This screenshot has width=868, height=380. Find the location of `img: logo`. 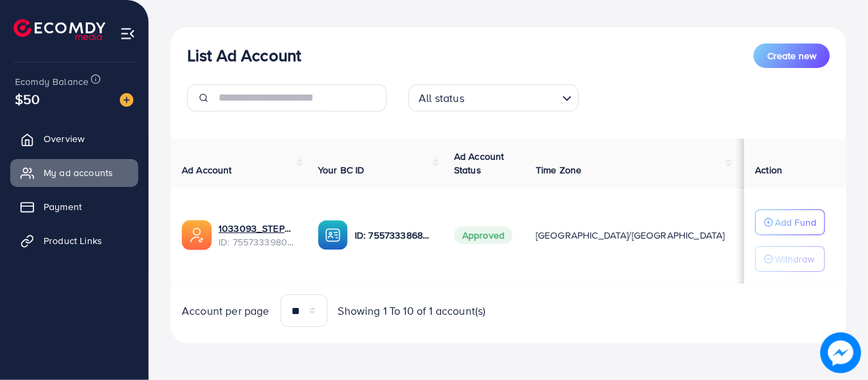

img: logo is located at coordinates (59, 29).